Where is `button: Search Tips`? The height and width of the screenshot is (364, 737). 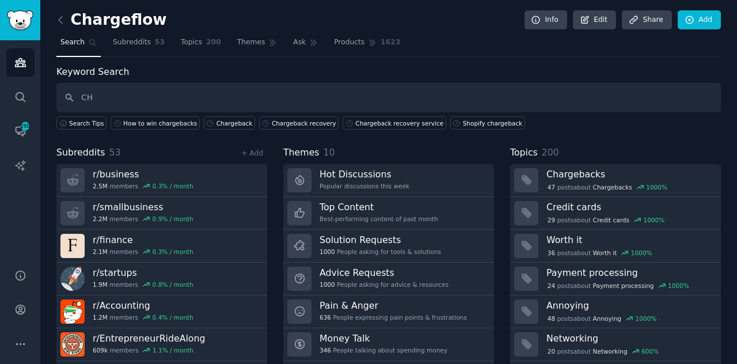
button: Search Tips is located at coordinates (81, 123).